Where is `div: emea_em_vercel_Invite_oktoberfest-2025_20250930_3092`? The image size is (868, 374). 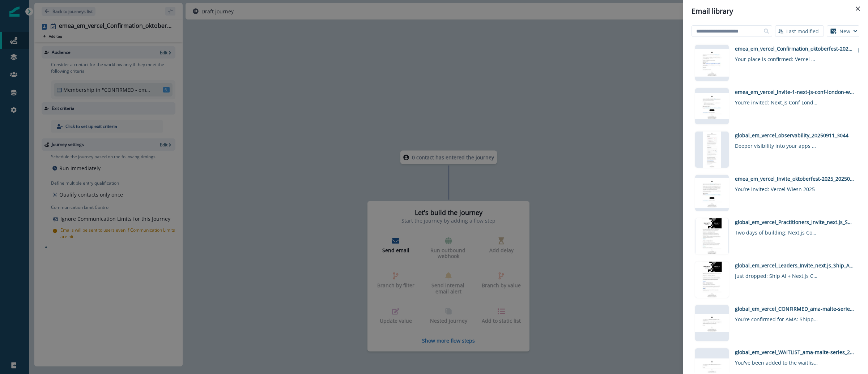
div: emea_em_vercel_Invite_oktoberfest-2025_20250930_3092 is located at coordinates (795, 179).